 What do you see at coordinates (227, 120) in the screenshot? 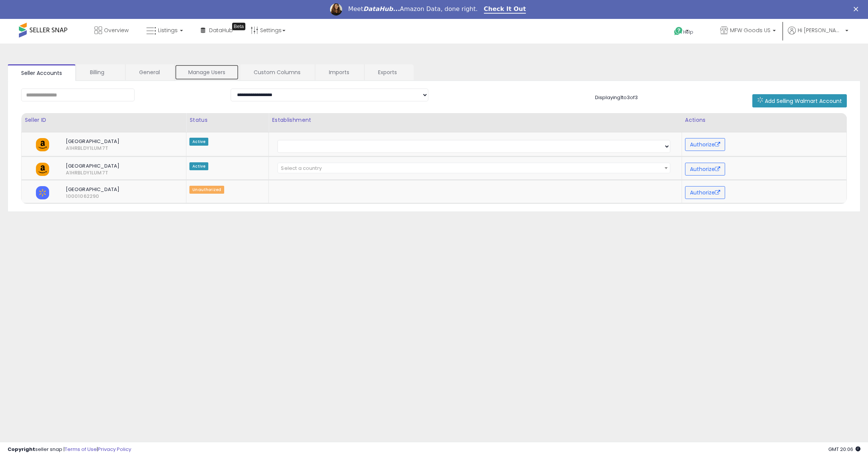
I see `div: Status` at bounding box center [227, 120].